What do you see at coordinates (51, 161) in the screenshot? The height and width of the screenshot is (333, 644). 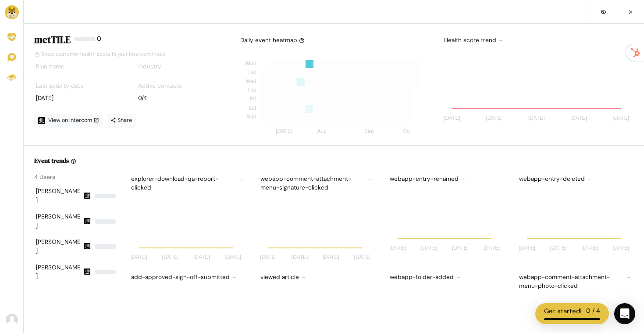 I see `h6: Event trends` at bounding box center [51, 161].